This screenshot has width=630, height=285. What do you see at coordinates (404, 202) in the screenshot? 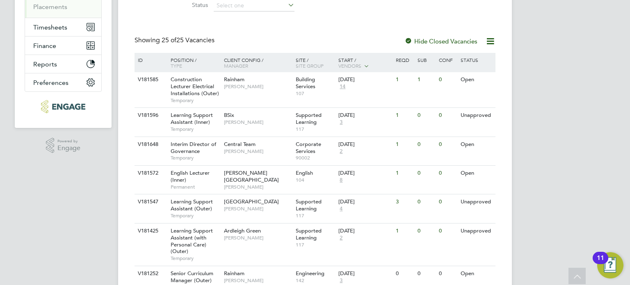
I see `div: 3` at bounding box center [404, 202].